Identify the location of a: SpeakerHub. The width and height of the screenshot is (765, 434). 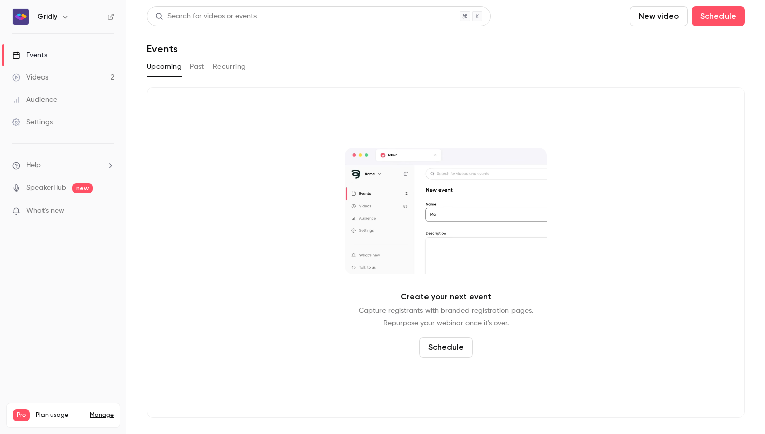
(46, 188).